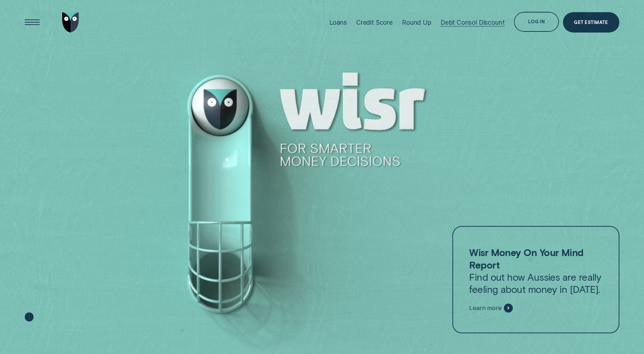 The image size is (644, 354). Describe the element at coordinates (32, 22) in the screenshot. I see `button: Open Menu` at that location.